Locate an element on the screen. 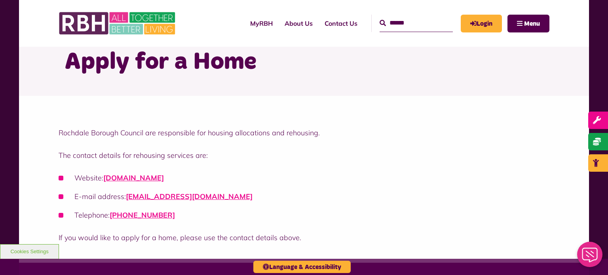 Image resolution: width=608 pixels, height=275 pixels. p: Rochdale Borough Council are responsible for housing allocations and rehousing. is located at coordinates (304, 133).